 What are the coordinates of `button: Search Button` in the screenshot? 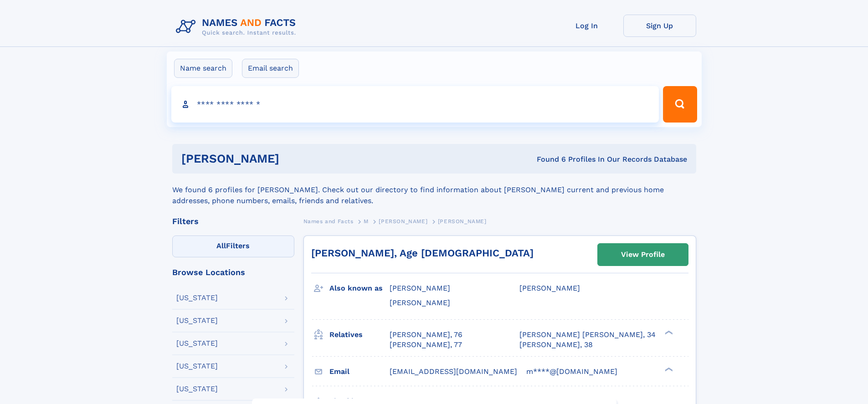 It's located at (680, 104).